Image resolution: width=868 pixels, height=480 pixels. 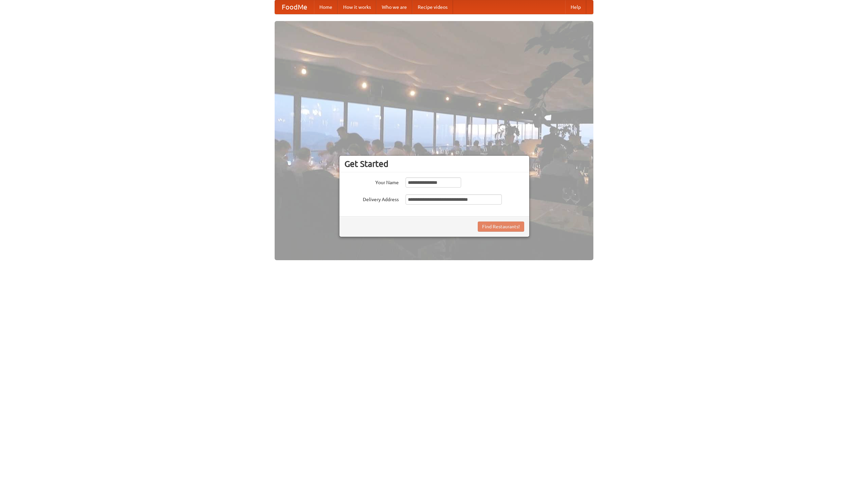 I want to click on a: Recipe videos, so click(x=432, y=7).